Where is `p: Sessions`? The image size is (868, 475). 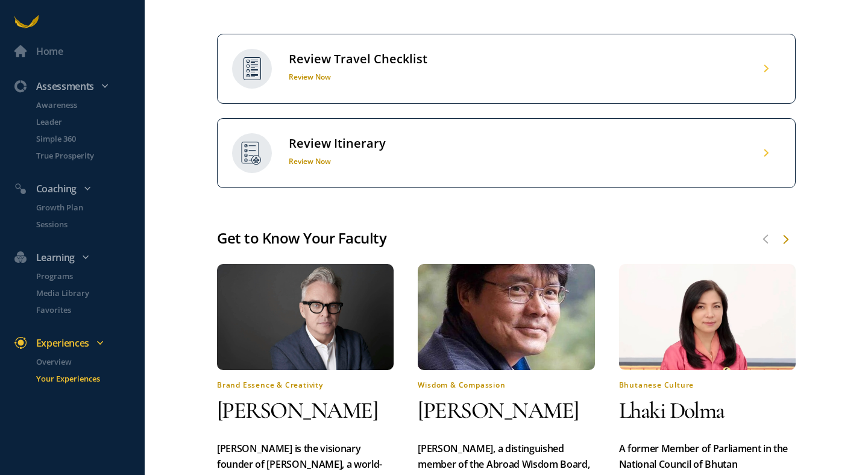 p: Sessions is located at coordinates (89, 224).